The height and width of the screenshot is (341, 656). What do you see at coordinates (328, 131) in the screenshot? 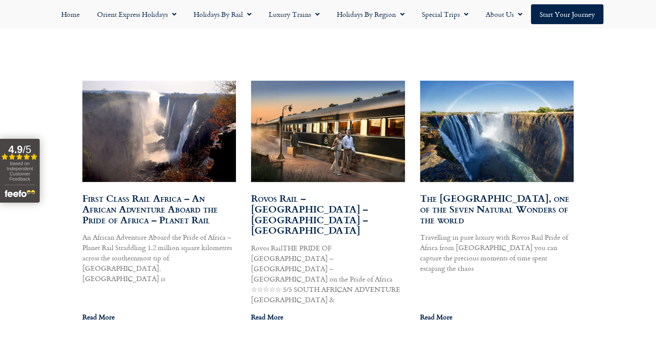
I see `a: Pride Of Africa Train Holiday` at bounding box center [328, 131].